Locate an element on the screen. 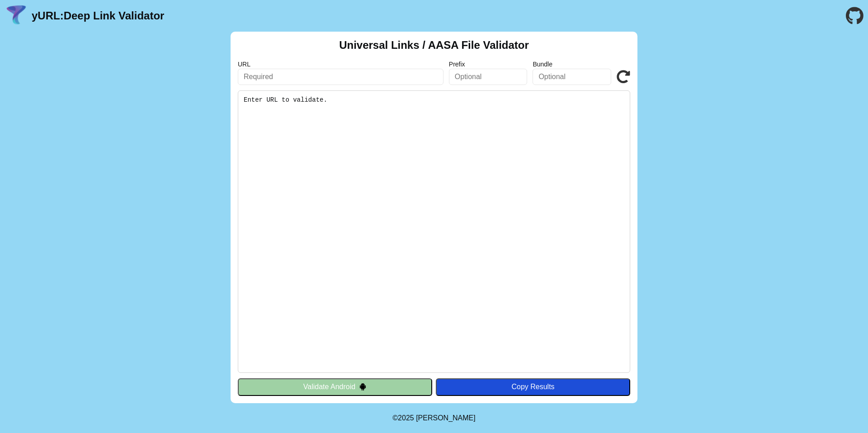  label: URL is located at coordinates (341, 64).